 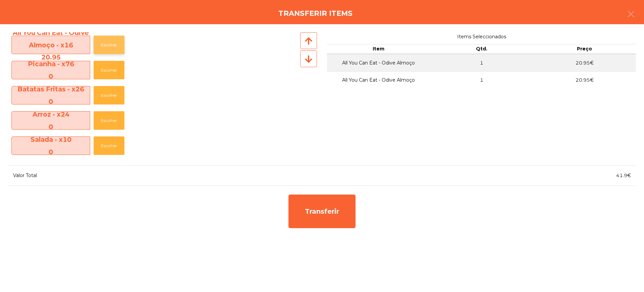 What do you see at coordinates (584, 49) in the screenshot?
I see `th: Preço` at bounding box center [584, 49].